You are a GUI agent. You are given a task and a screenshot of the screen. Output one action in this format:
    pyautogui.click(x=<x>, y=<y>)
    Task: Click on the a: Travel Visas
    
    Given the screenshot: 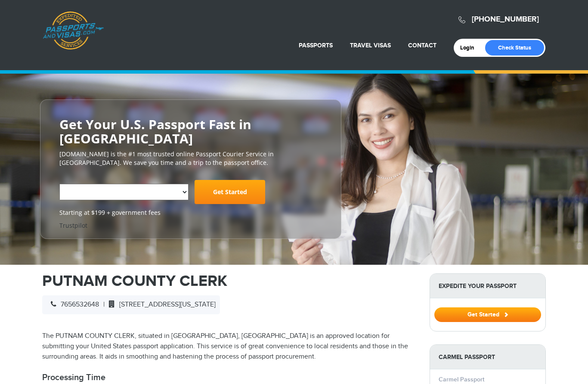 What is the action you would take?
    pyautogui.click(x=370, y=45)
    